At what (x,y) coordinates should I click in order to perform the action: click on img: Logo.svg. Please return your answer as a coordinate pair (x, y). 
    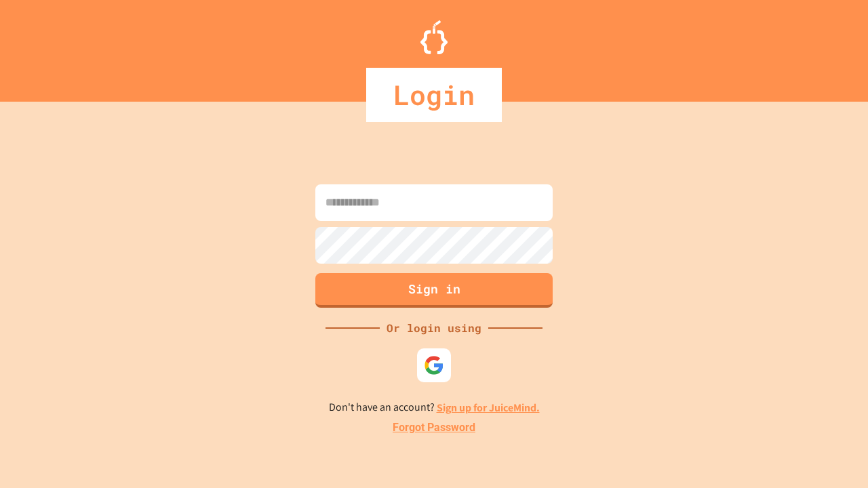
    Looking at the image, I should click on (434, 37).